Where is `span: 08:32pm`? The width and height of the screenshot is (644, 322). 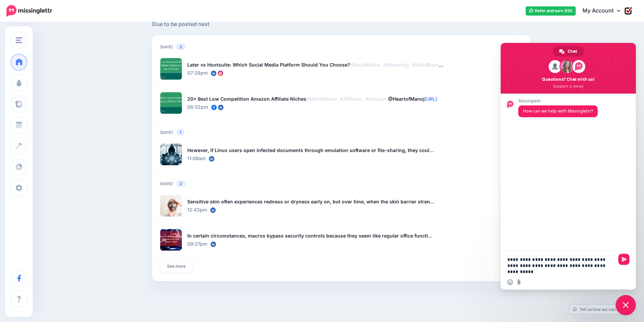
span: 08:32pm is located at coordinates (198, 107).